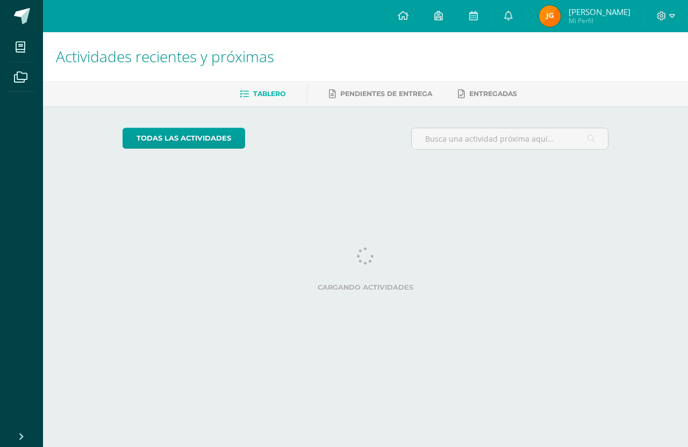 Image resolution: width=688 pixels, height=447 pixels. What do you see at coordinates (184, 138) in the screenshot?
I see `a: todas las Actividades` at bounding box center [184, 138].